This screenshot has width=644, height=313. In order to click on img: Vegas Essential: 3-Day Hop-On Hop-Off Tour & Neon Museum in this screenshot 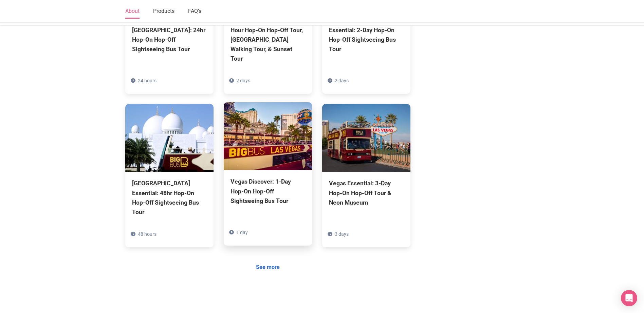, I will do `click(366, 138)`.